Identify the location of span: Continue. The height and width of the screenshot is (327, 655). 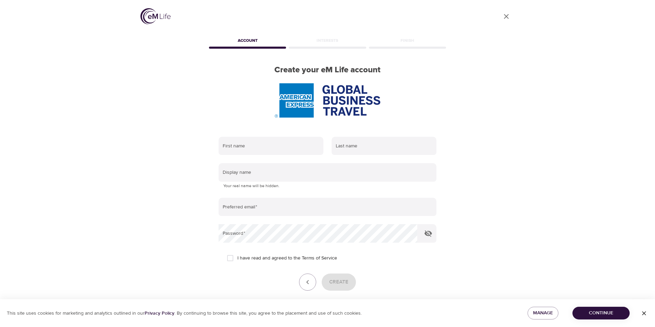
(601, 313).